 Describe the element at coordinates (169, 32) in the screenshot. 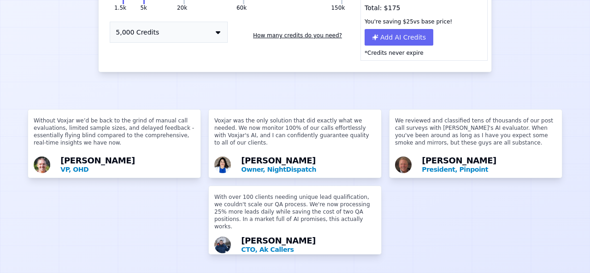

I see `button: 5,000 Credits` at that location.